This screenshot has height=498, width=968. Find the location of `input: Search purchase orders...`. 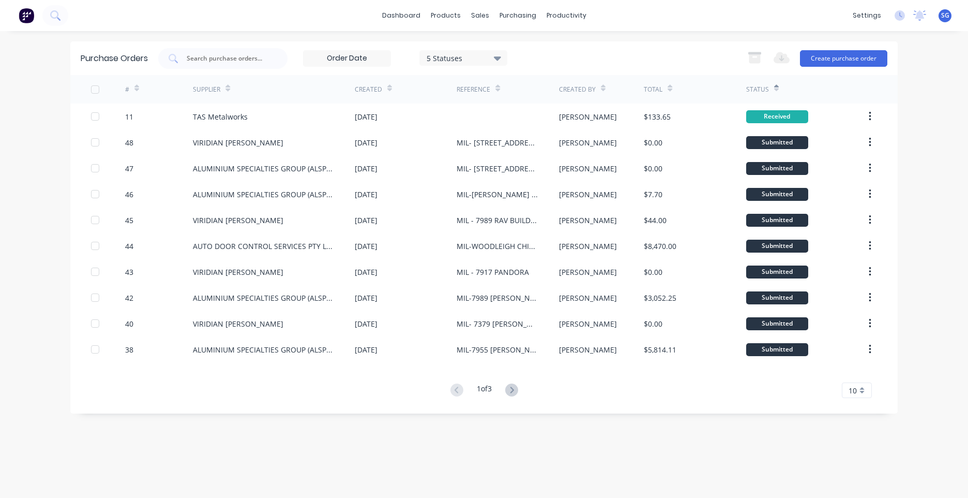

input: Search purchase orders... is located at coordinates (229, 58).